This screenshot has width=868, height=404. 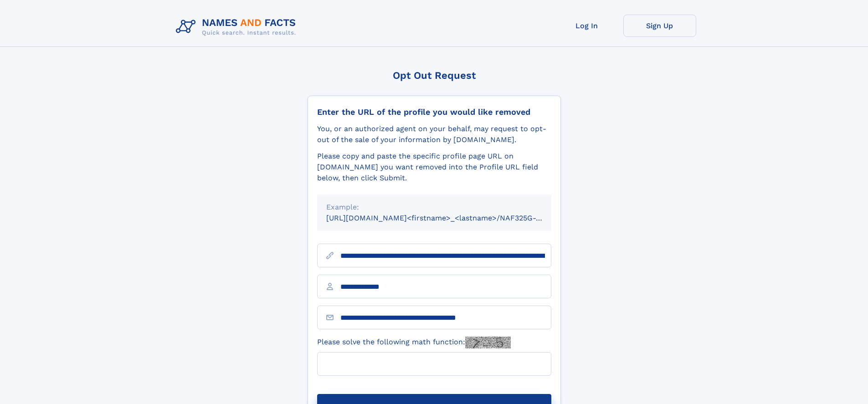 I want to click on a: Sign Up, so click(x=660, y=25).